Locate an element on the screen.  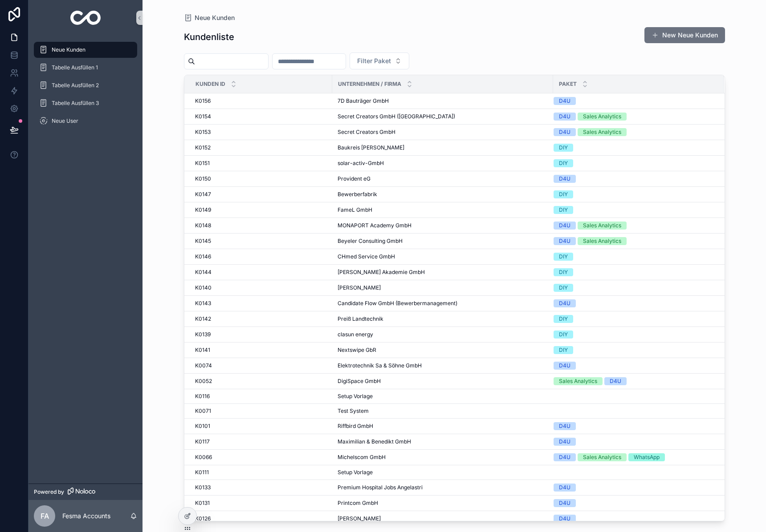
span: Neue User is located at coordinates (65, 121).